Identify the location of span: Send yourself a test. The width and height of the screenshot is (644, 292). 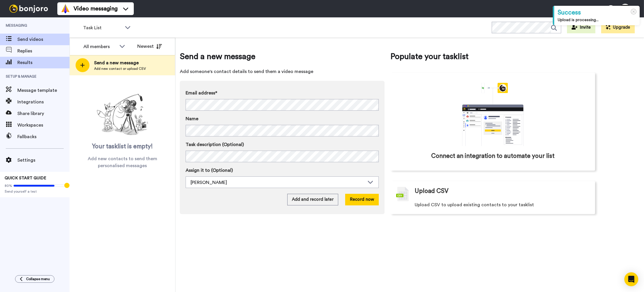
(35, 191).